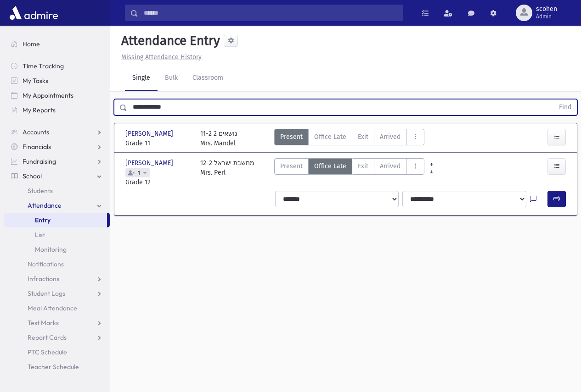  I want to click on span: Infractions, so click(43, 279).